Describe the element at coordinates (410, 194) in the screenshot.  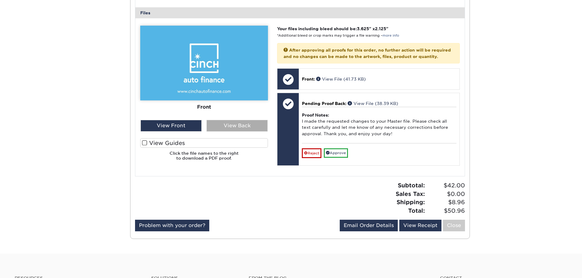
I see `strong: Sales Tax:` at that location.